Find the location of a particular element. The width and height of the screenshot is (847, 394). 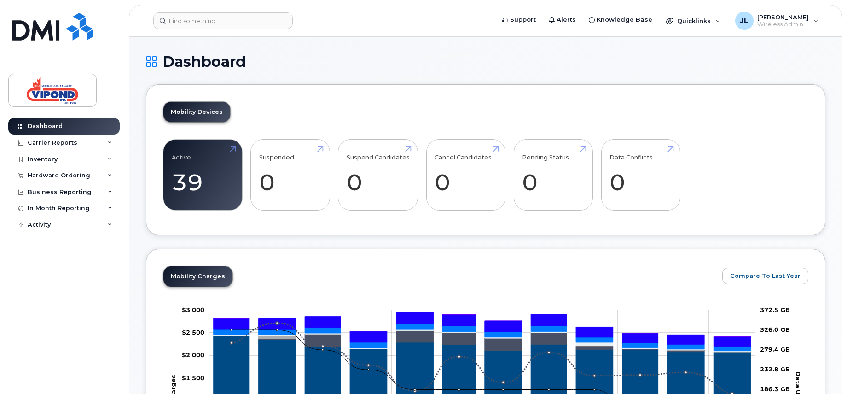

tspan: $2,500 is located at coordinates (193, 332).